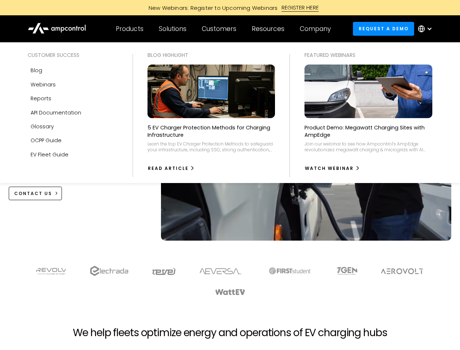 The image size is (460, 350). I want to click on div: Read Article, so click(168, 168).